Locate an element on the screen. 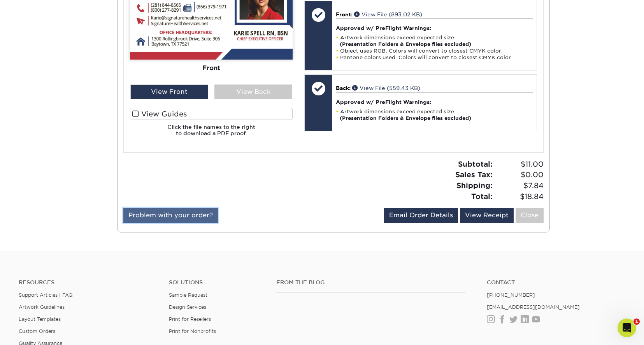 The height and width of the screenshot is (345, 644). a: Contact is located at coordinates (556, 283).